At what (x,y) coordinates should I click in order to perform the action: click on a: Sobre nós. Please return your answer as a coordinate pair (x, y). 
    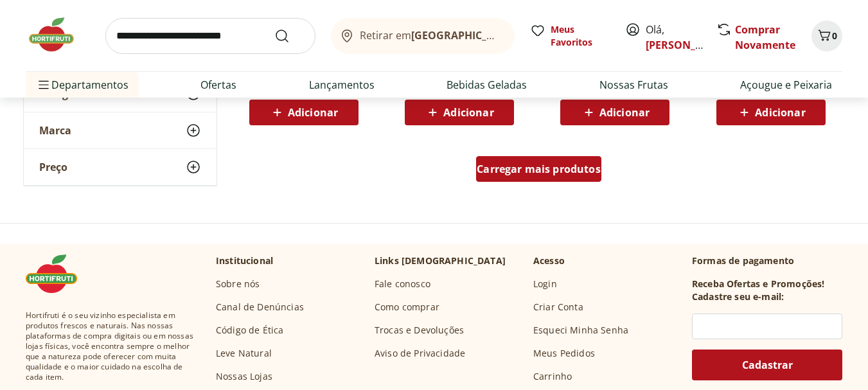
    Looking at the image, I should click on (238, 284).